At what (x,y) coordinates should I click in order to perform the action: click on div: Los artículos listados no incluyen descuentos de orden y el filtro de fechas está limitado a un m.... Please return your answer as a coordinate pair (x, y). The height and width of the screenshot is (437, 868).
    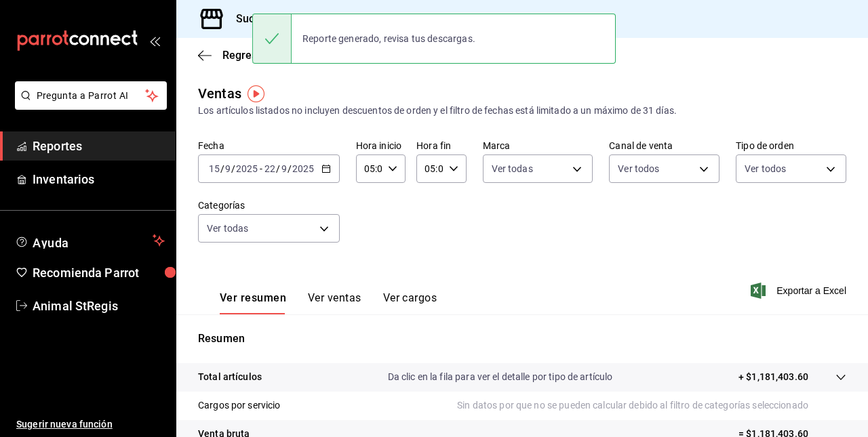
    Looking at the image, I should click on (522, 111).